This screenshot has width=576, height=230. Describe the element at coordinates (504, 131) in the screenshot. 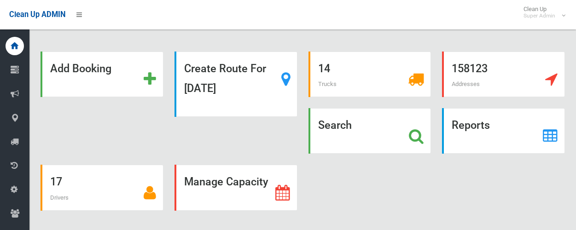

I see `a: Reports` at that location.